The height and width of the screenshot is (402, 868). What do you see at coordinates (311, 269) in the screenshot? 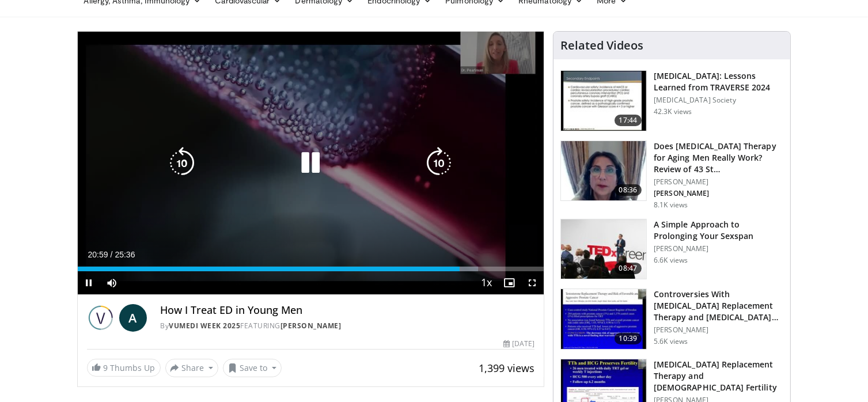
I see `div: Progress Bar` at bounding box center [311, 269].